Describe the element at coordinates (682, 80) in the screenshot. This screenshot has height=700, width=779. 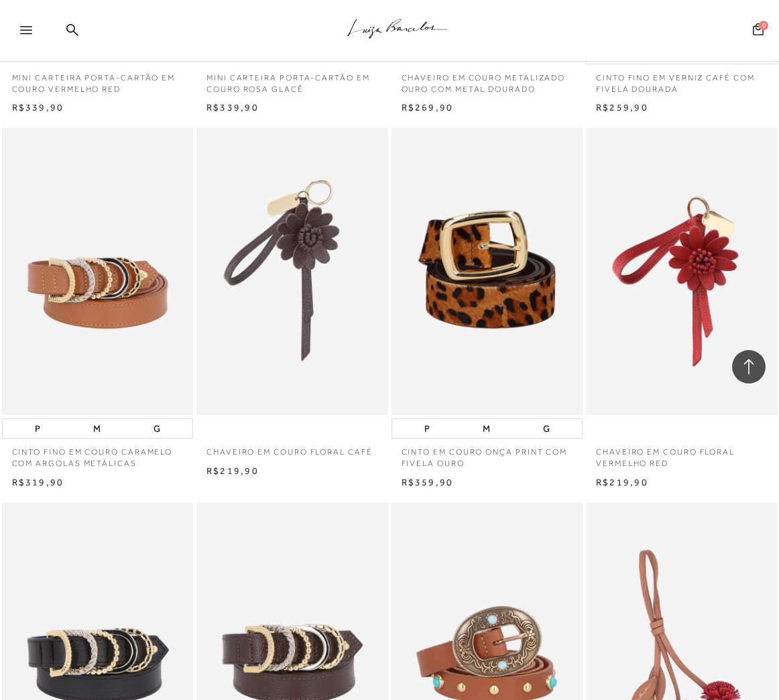
I see `p: CINTO FINO EM VERNIZ CAFÉ COM FIVELA DOURADA` at that location.